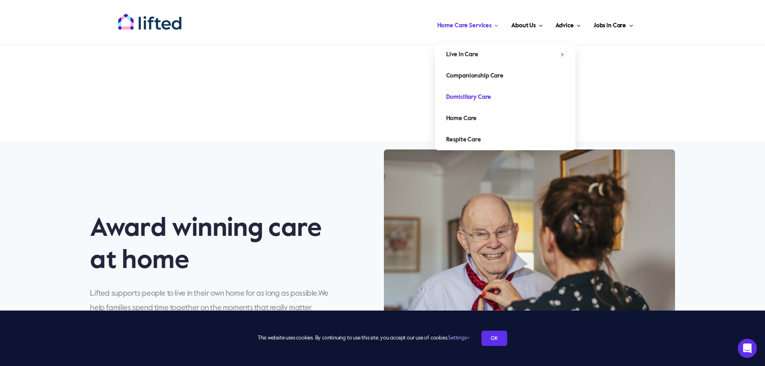 The width and height of the screenshot is (765, 366). I want to click on span: Companionship Care, so click(475, 76).